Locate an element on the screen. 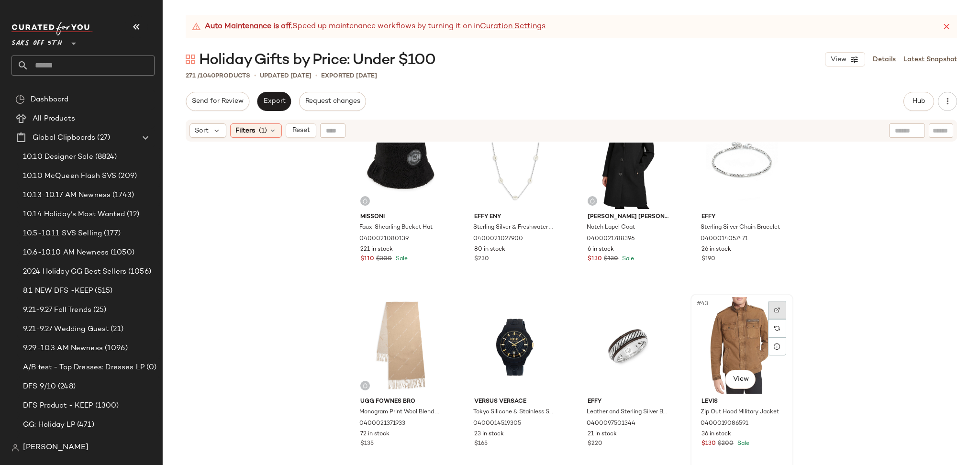 The image size is (980, 465). span: $110 is located at coordinates (367, 259).